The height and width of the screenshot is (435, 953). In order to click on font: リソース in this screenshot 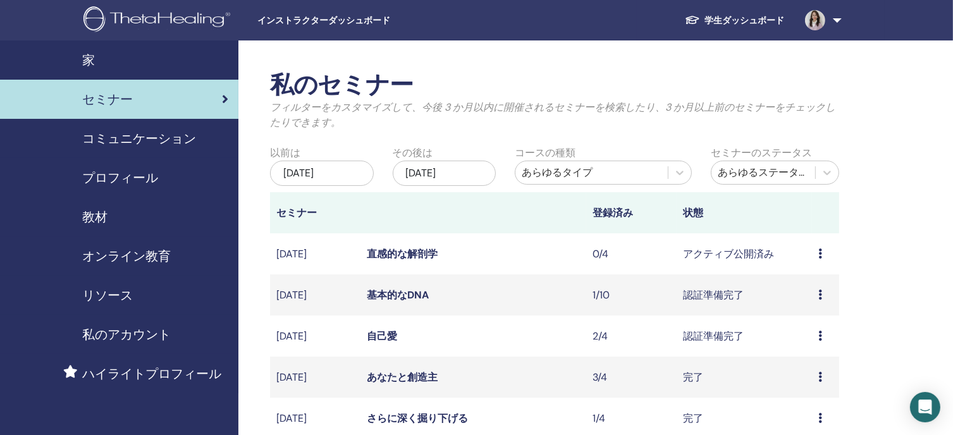, I will do `click(107, 295)`.